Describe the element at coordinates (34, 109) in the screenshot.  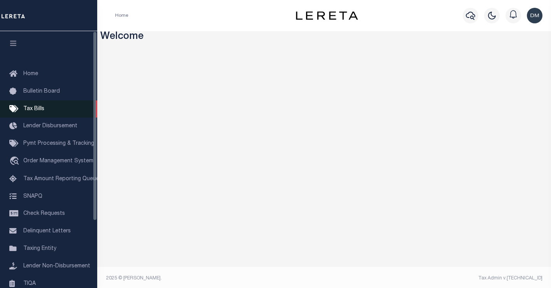
I see `span: Tax Bills` at that location.